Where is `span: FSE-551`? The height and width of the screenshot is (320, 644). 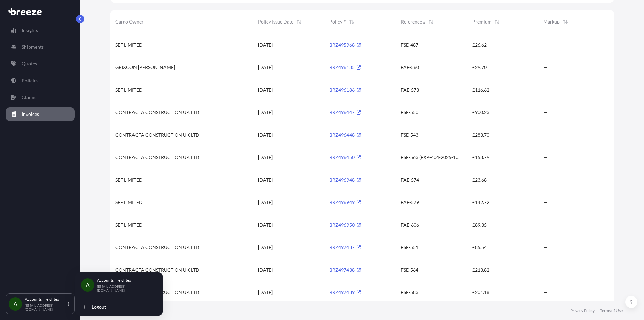 span: FSE-551 is located at coordinates (410, 247).